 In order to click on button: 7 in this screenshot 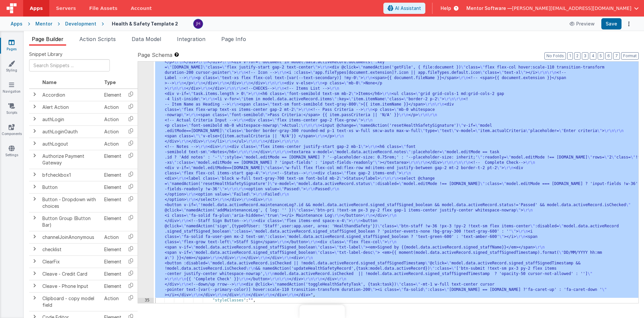, I will do `click(616, 56)`.